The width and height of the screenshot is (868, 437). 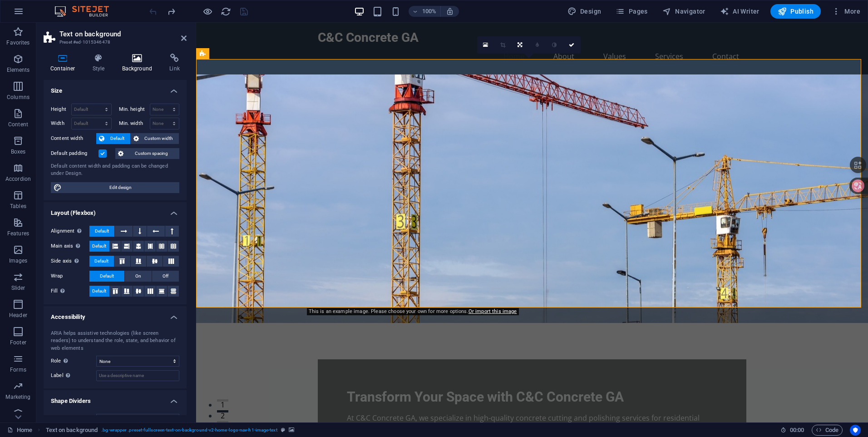 I want to click on button: Publish, so click(x=795, y=11).